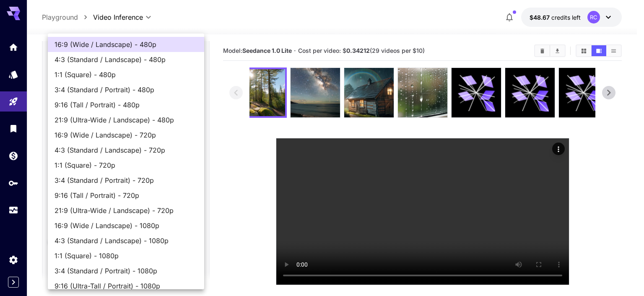 The height and width of the screenshot is (296, 644). I want to click on span: 16:9 (Wide / Landscape) - 1080p, so click(126, 226).